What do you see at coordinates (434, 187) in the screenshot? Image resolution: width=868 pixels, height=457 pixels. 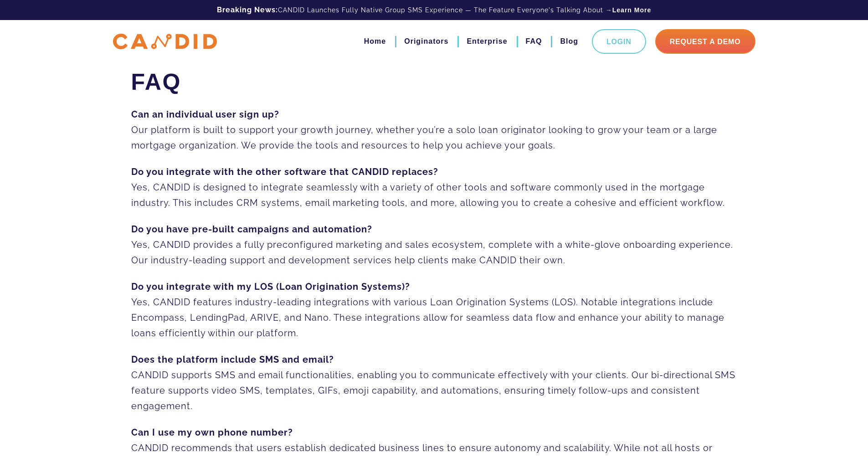 I see `p: Yes, CANDID is designed to integrate seamlessly with a variety of other tools and software common...` at bounding box center [434, 187].